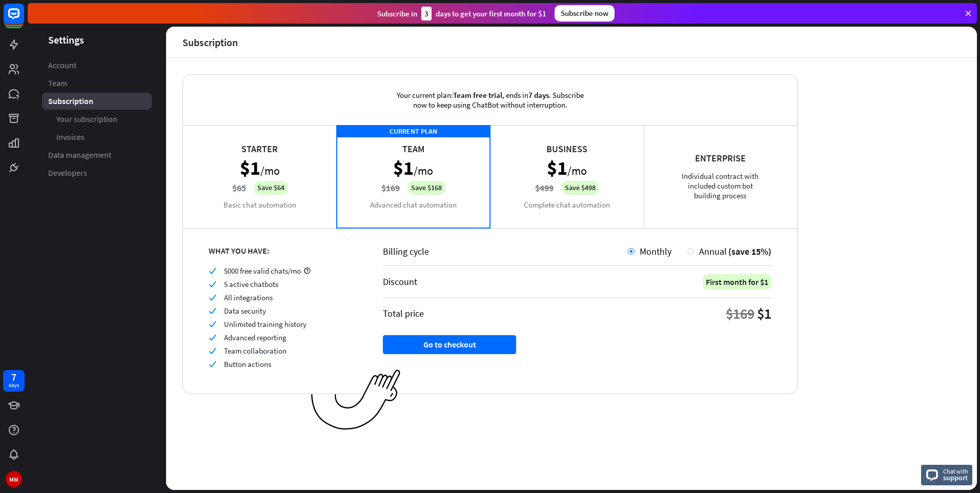 This screenshot has width=980, height=493. What do you see at coordinates (24, 20) in the screenshot?
I see `button: Open LiveChat chat widget` at bounding box center [24, 20].